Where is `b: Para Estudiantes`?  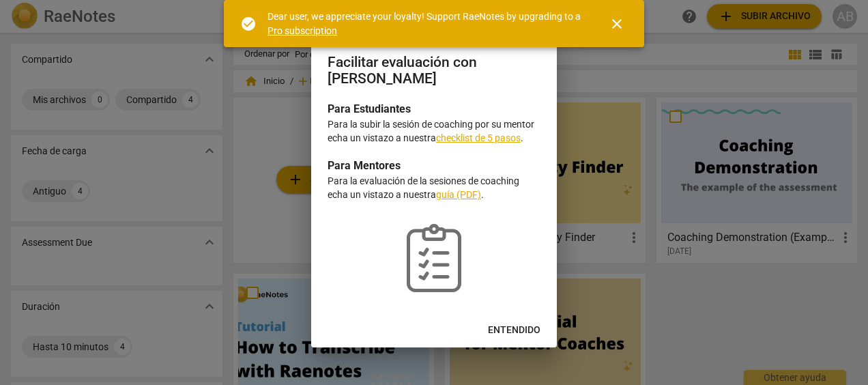 b: Para Estudiantes is located at coordinates (369, 109).